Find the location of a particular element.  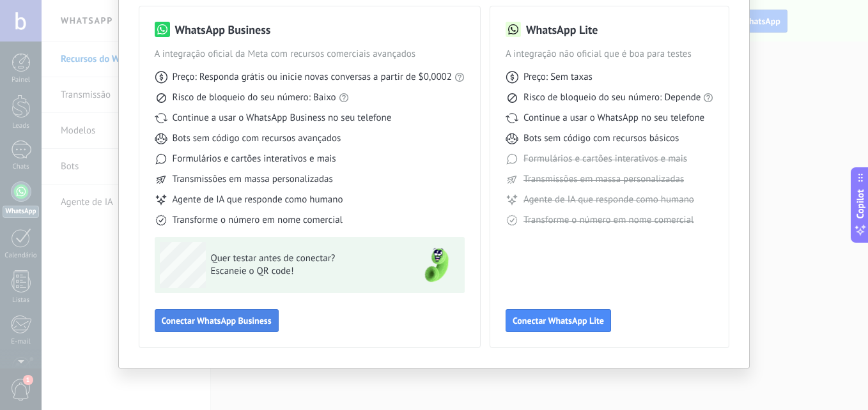

h3: WhatsApp Lite is located at coordinates (562, 29).